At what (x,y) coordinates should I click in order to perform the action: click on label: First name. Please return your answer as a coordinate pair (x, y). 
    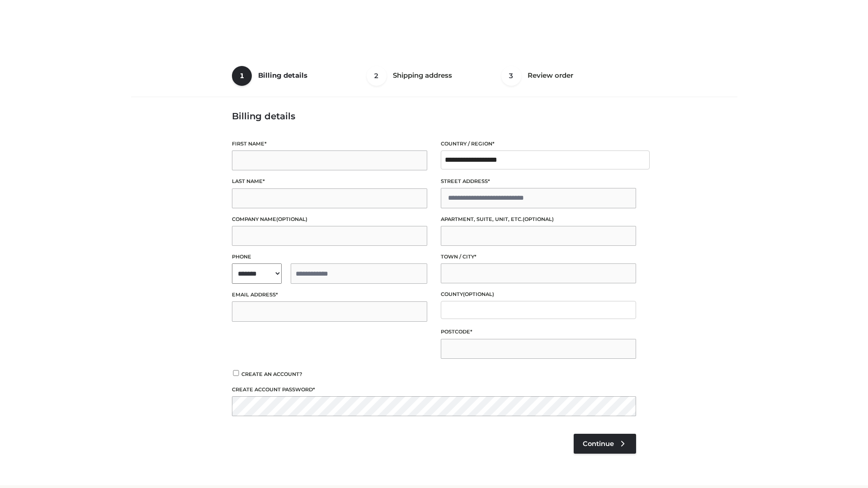
    Looking at the image, I should click on (329, 144).